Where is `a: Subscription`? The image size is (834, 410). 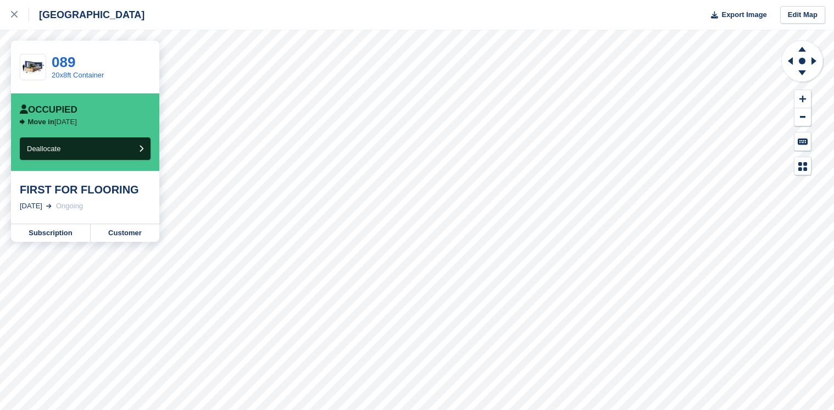
a: Subscription is located at coordinates (51, 233).